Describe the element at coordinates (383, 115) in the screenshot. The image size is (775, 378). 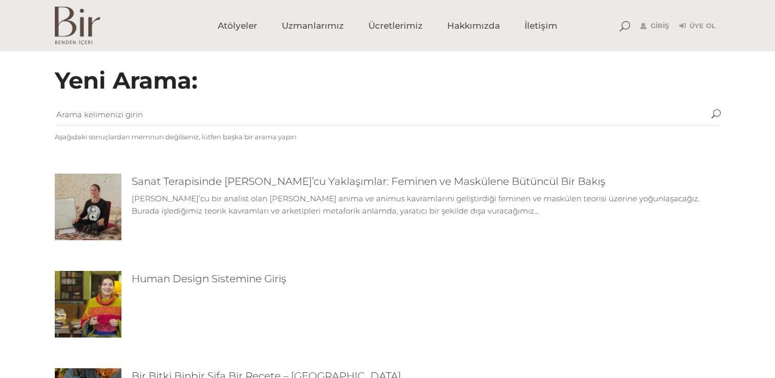
I see `input: Arama kelimenizi girin` at that location.